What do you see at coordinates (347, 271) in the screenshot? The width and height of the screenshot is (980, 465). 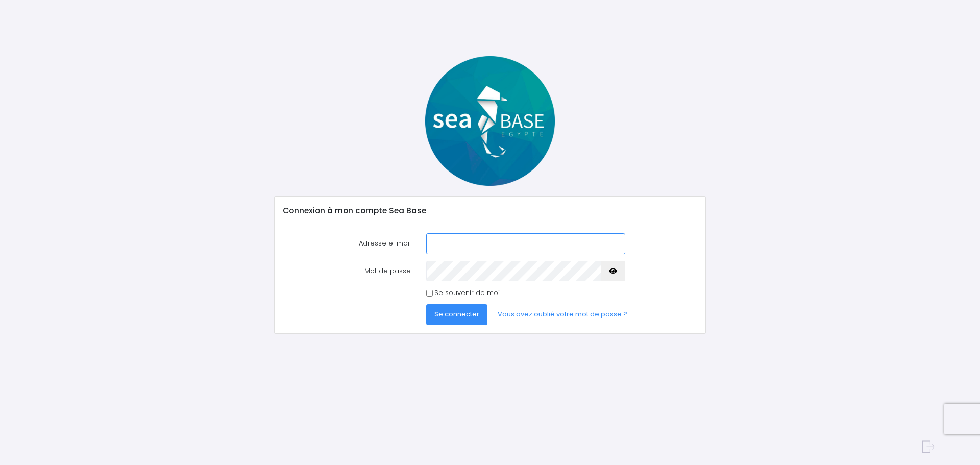 I see `label: Mot de passe` at bounding box center [347, 271].